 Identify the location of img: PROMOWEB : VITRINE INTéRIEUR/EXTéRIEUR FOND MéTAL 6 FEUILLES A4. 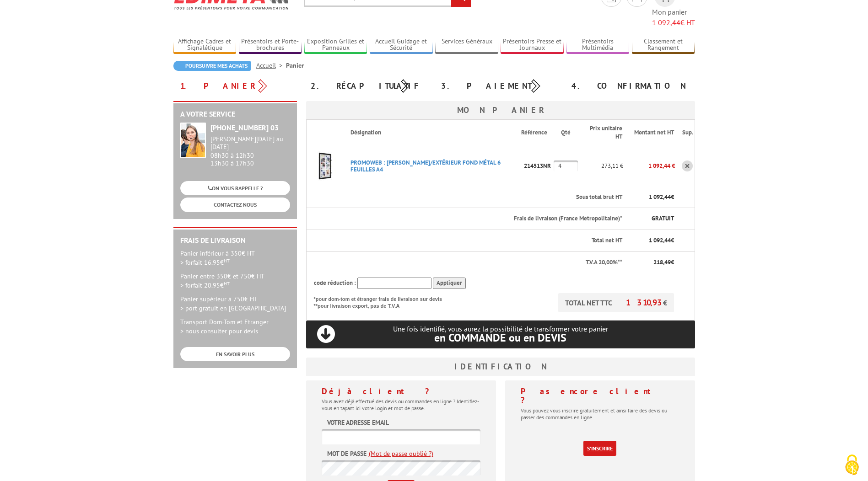
(325, 166).